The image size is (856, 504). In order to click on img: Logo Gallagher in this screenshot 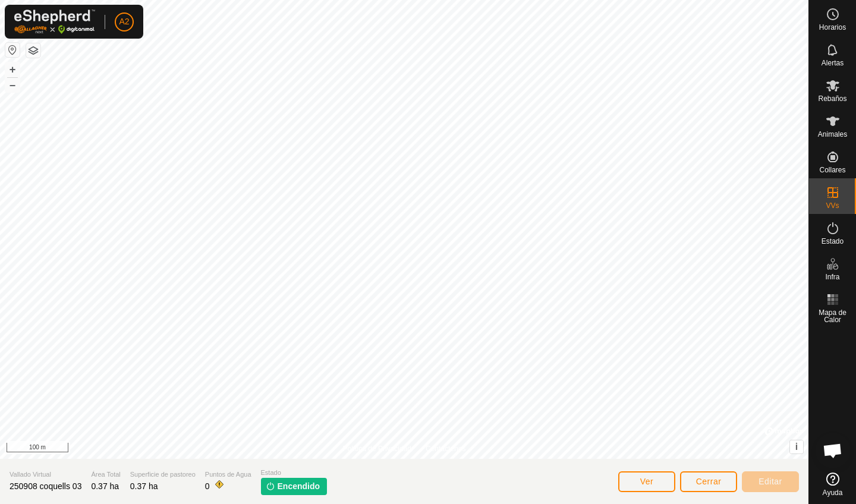, I will do `click(55, 21)`.